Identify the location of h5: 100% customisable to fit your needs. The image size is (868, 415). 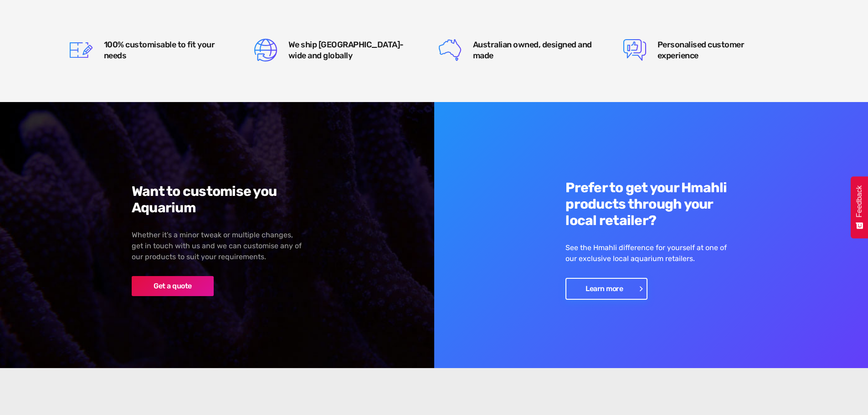
(167, 50).